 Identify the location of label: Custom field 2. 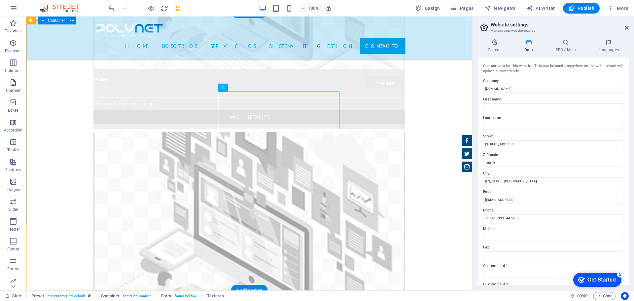
(553, 284).